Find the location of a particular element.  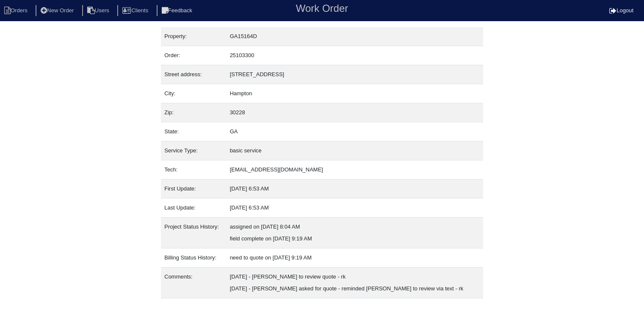

td: Last Update: is located at coordinates (193, 208).